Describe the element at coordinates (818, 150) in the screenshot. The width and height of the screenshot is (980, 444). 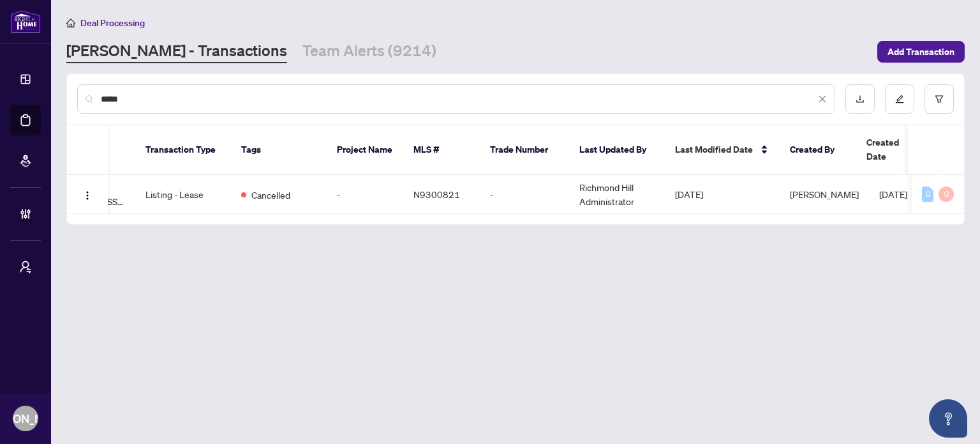
I see `th: Created By` at that location.